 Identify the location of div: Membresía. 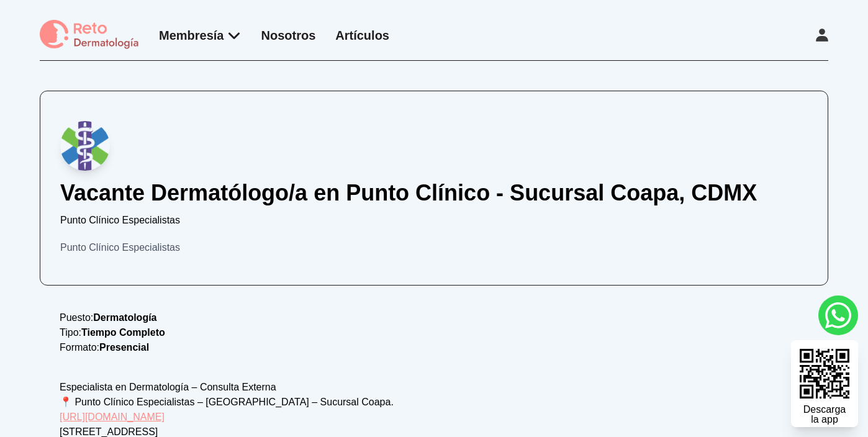
(200, 35).